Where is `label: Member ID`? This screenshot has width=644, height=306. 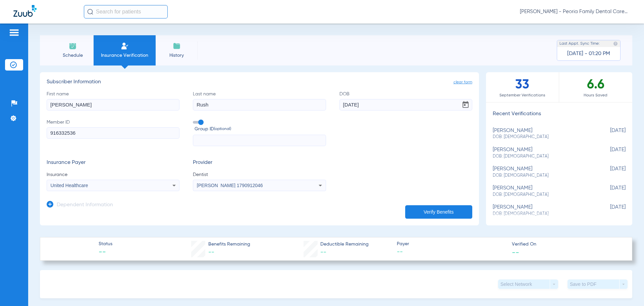 label: Member ID is located at coordinates (113, 133).